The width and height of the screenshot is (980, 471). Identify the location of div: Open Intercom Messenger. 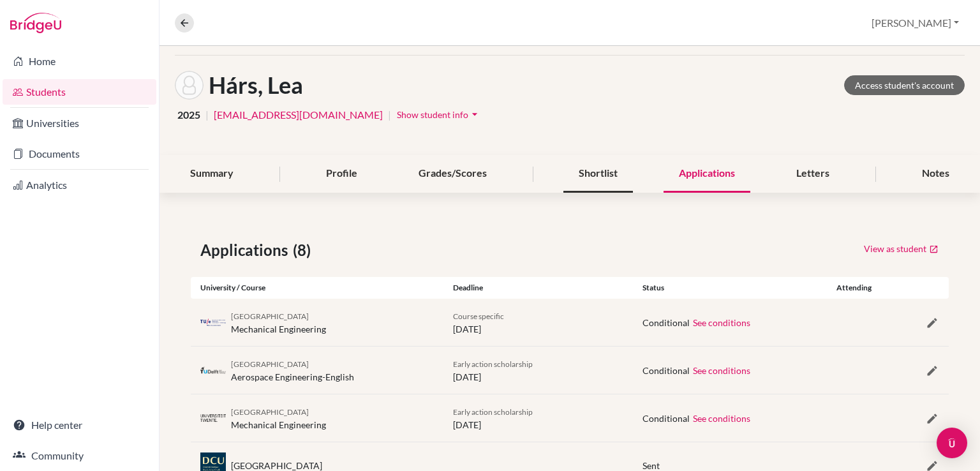
(953, 443).